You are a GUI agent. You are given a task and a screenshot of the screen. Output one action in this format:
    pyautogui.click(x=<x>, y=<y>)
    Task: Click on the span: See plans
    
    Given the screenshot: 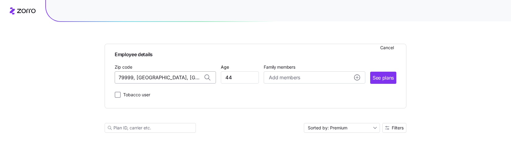 What is the action you would take?
    pyautogui.click(x=383, y=78)
    